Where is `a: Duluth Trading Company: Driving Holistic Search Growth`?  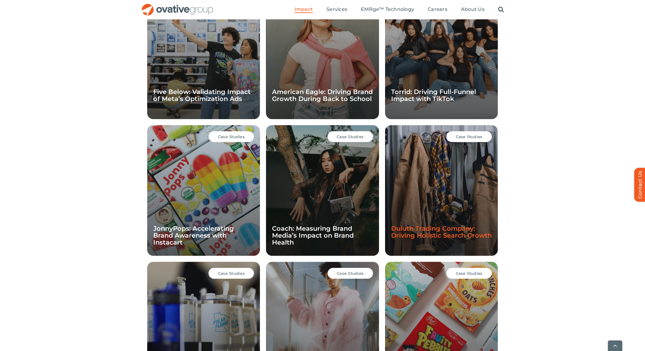
a: Duluth Trading Company: Driving Holistic Search Growth is located at coordinates (441, 232).